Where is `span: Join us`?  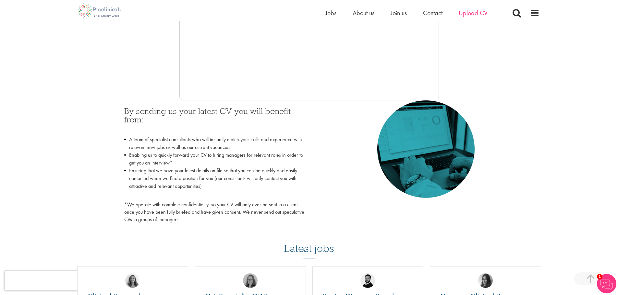
span: Join us is located at coordinates (399, 13).